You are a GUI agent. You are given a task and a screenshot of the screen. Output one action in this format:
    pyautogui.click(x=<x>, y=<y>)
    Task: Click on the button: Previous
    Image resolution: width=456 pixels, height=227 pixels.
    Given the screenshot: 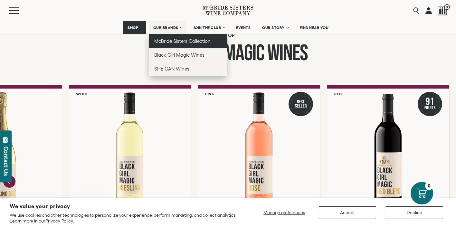 What is the action you would take?
    pyautogui.click(x=9, y=181)
    